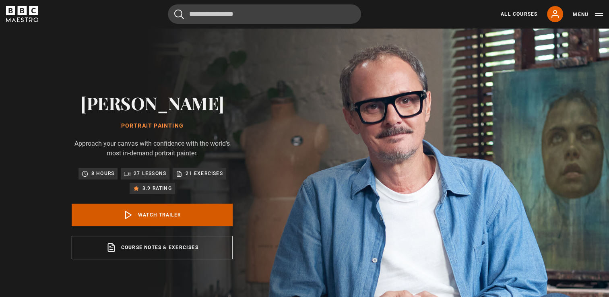 The width and height of the screenshot is (609, 297). I want to click on a: BBC Maestro, so click(22, 14).